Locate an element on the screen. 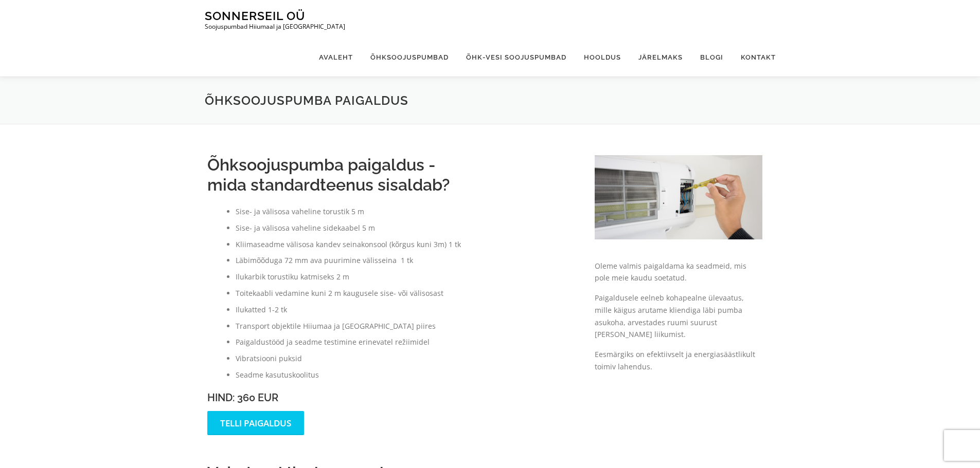 The image size is (980, 468). a: Hooldus is located at coordinates (602, 57).